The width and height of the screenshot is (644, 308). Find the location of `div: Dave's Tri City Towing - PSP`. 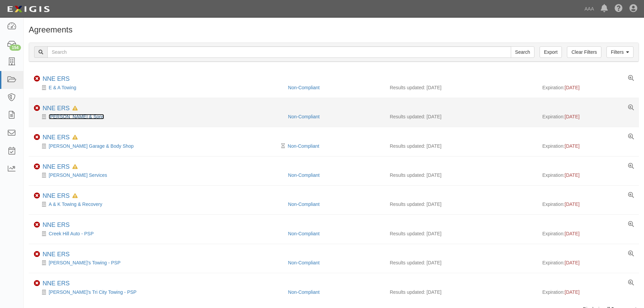

div: Dave's Tri City Towing - PSP is located at coordinates (158, 292).